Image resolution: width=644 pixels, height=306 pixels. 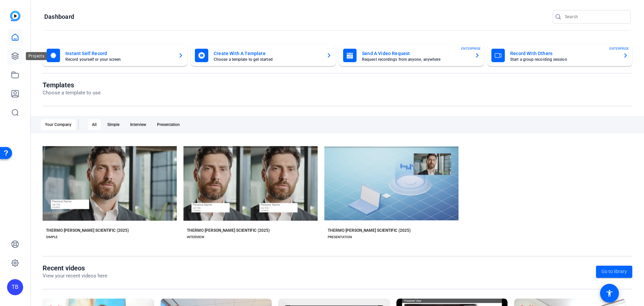 I want to click on button: Create With A TemplateChoose a template to get started, so click(x=264, y=56).